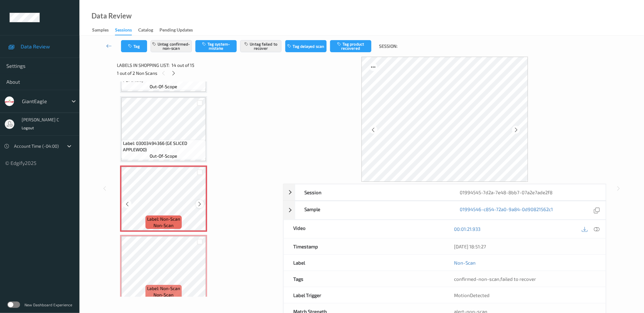 The image size is (644, 313). Describe the element at coordinates (364, 263) in the screenshot. I see `div: Label` at that location.